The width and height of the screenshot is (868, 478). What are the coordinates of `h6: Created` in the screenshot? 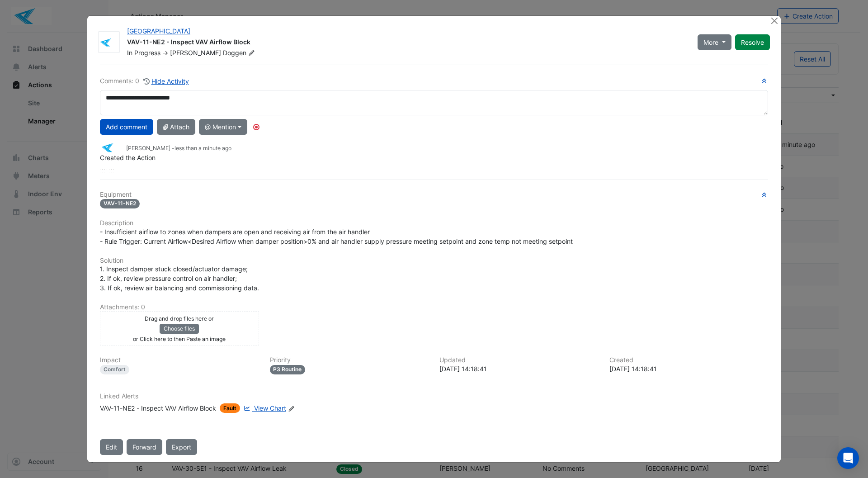 It's located at (689, 360).